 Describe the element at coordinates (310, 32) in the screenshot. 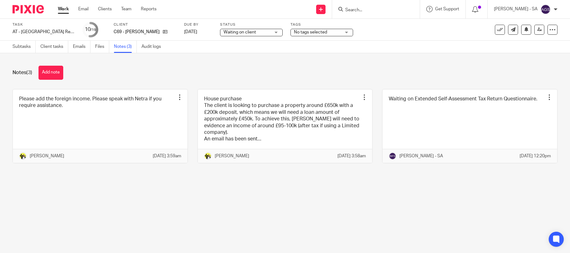

I see `span: No tags selected` at that location.